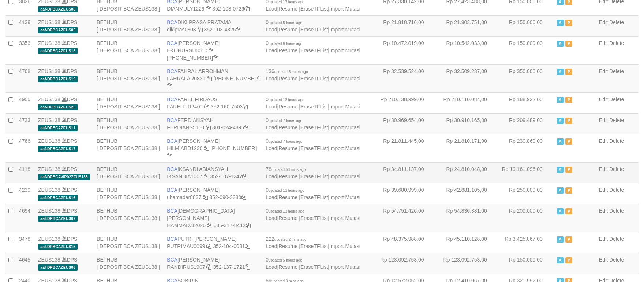 Image resolution: width=644 pixels, height=282 pixels. I want to click on span: aaf-DPBCAZEUS16, so click(58, 198).